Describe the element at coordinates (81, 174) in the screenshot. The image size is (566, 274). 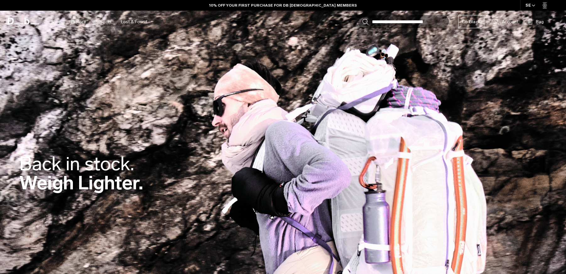
I see `h2: Weigh Lighter.` at that location.